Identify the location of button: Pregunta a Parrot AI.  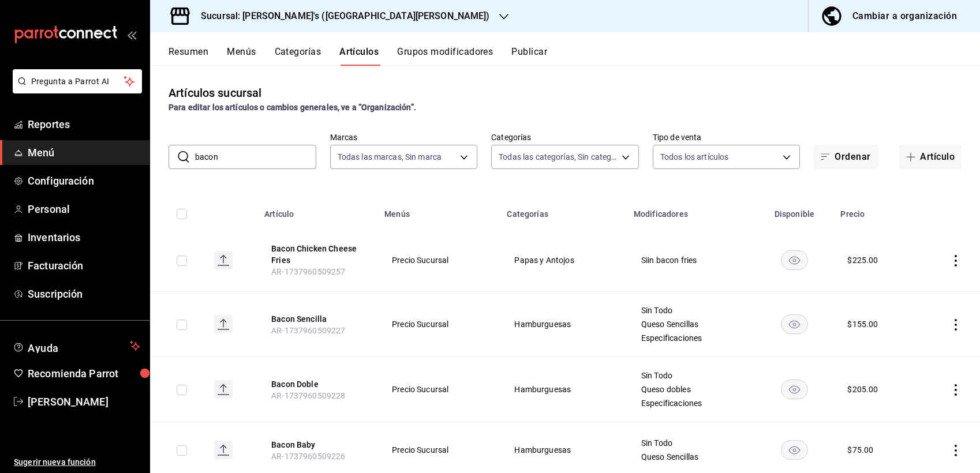
(77, 81).